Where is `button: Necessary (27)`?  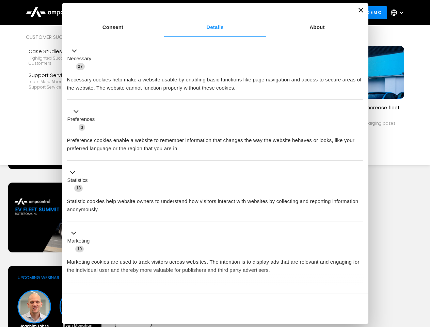
button: Necessary (27) is located at coordinates (81, 59).